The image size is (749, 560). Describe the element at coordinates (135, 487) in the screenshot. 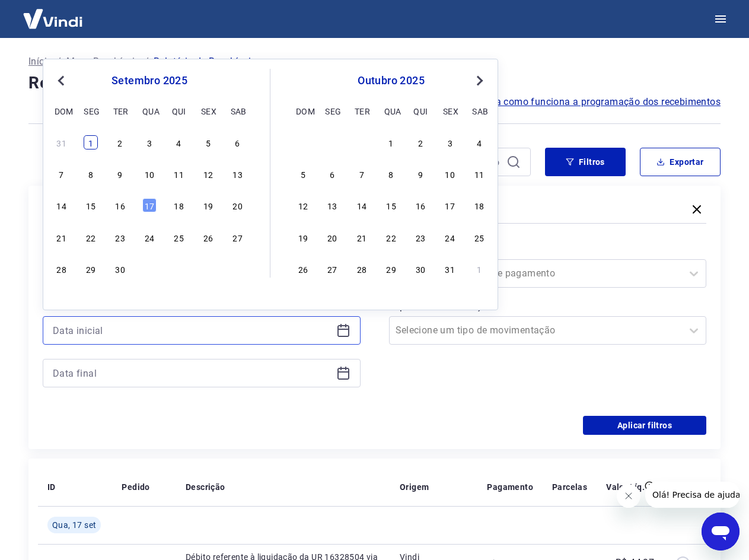

I see `p: Pedido` at that location.